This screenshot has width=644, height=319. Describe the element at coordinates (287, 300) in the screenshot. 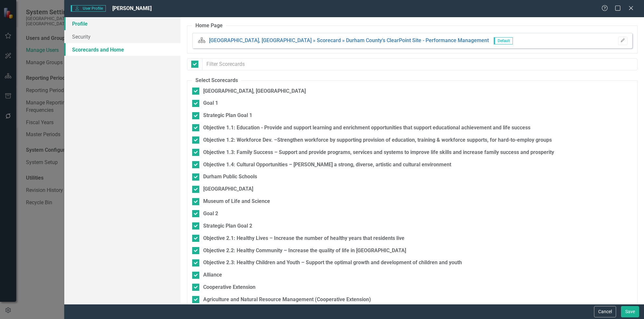

I see `div: Agriculture and Natural Resource Management (Cooperative Extension)` at that location.